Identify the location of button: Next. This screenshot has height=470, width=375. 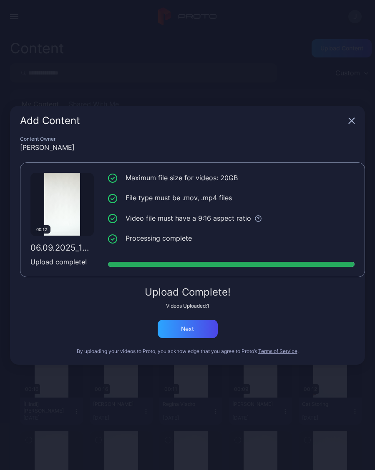
(187, 329).